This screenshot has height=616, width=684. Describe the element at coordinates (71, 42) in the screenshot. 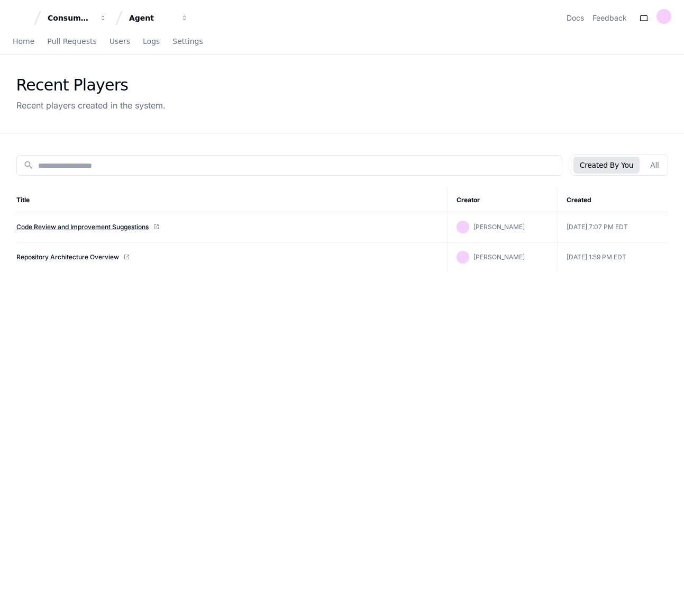

I see `a: Pull Requests` at that location.